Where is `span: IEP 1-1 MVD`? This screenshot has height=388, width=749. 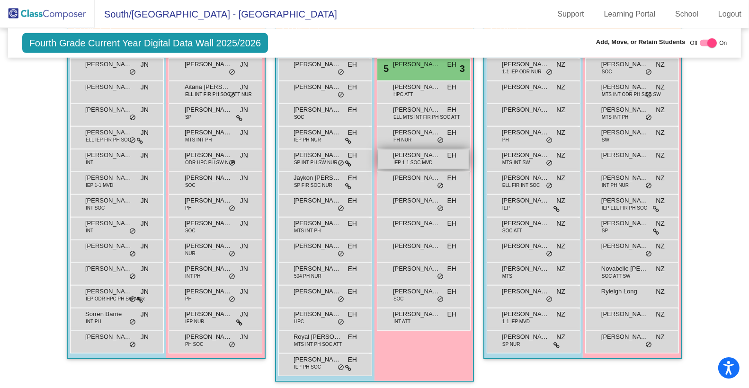
span: IEP 1-1 MVD is located at coordinates (99, 185).